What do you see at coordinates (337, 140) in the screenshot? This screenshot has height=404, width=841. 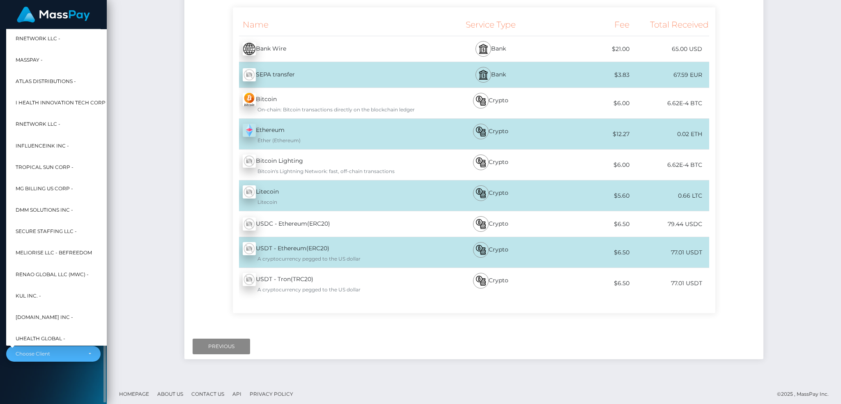 I see `div: Ether (Ethereum)` at bounding box center [337, 140].